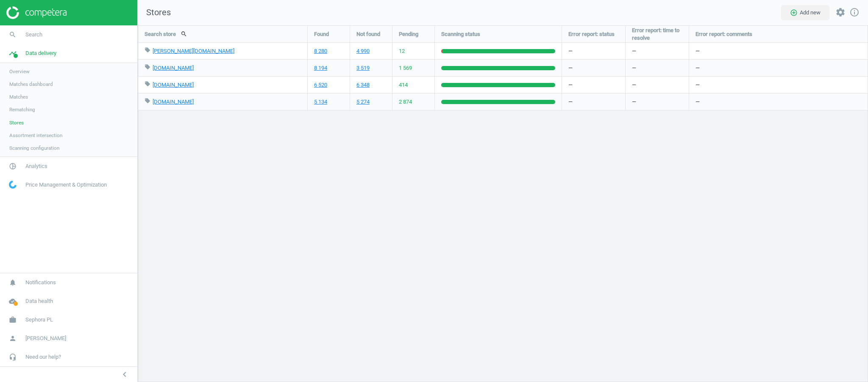 Image resolution: width=868 pixels, height=382 pixels. I want to click on a: 4 990, so click(363, 51).